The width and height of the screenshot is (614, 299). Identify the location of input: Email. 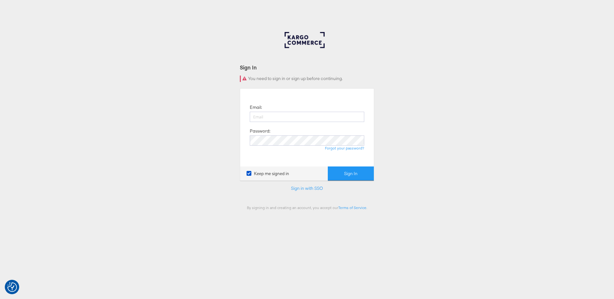
(307, 117).